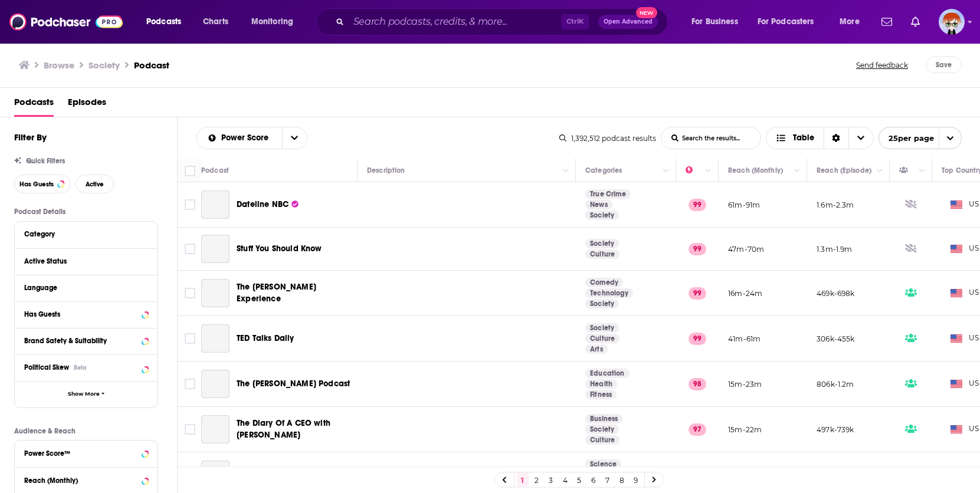  Describe the element at coordinates (82, 261) in the screenshot. I see `div: Active Status` at that location.